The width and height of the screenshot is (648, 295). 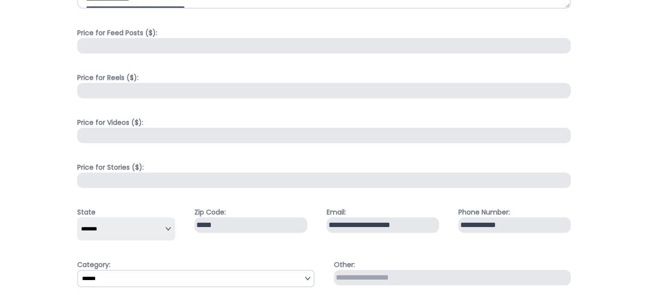 I want to click on h4: Email:, so click(x=383, y=212).